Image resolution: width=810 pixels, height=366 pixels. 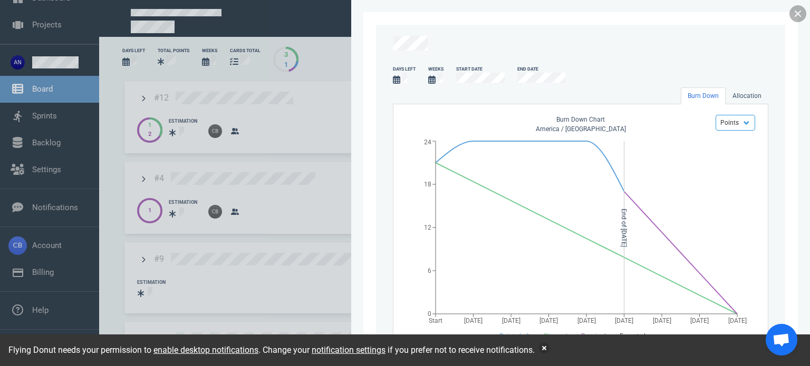 What do you see at coordinates (348, 350) in the screenshot?
I see `a: notification settings` at bounding box center [348, 350].